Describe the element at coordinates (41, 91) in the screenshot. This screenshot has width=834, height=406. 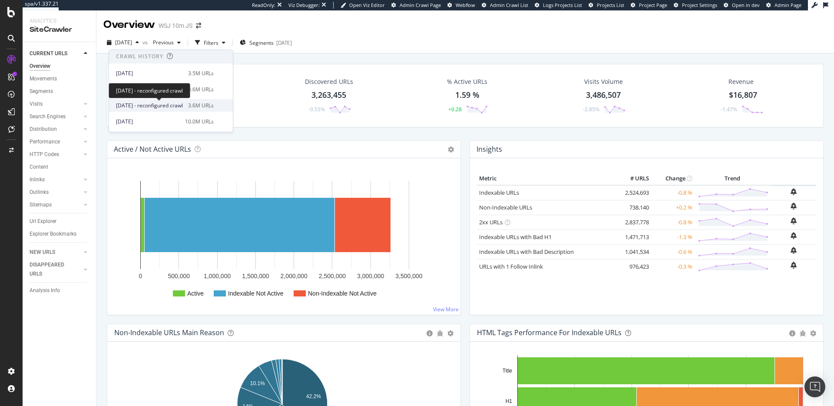
I see `div: Segments` at that location.